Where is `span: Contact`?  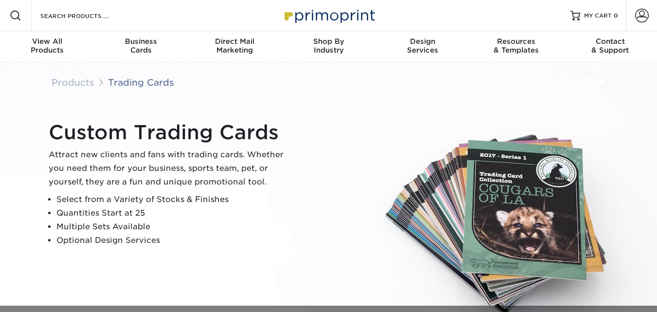 span: Contact is located at coordinates (610, 41).